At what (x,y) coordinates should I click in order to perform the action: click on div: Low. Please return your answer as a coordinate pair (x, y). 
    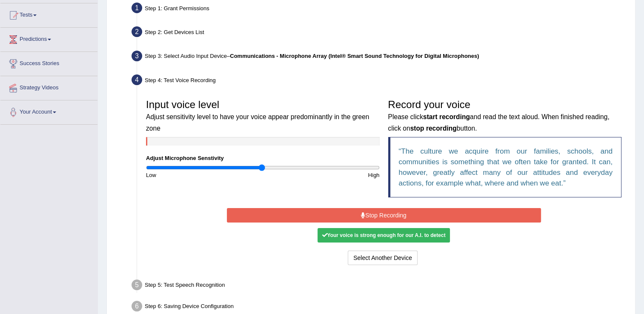
    Looking at the image, I should click on (202, 175).